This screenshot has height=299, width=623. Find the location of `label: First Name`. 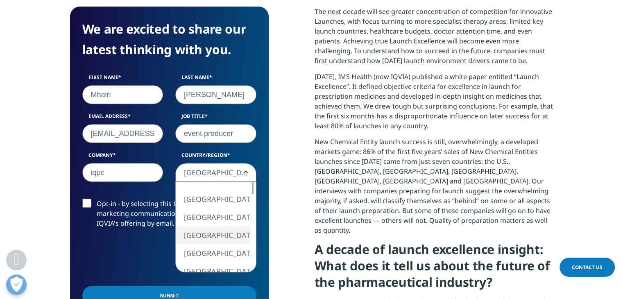

label: First Name is located at coordinates (123, 80).